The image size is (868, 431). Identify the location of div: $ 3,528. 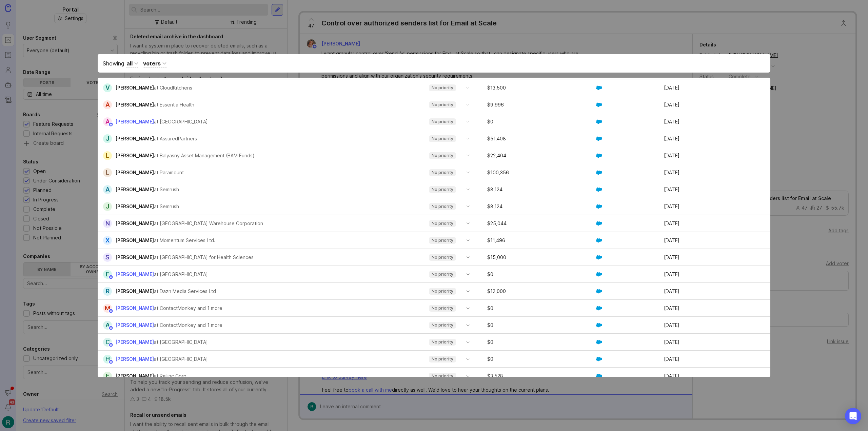
(541, 376).